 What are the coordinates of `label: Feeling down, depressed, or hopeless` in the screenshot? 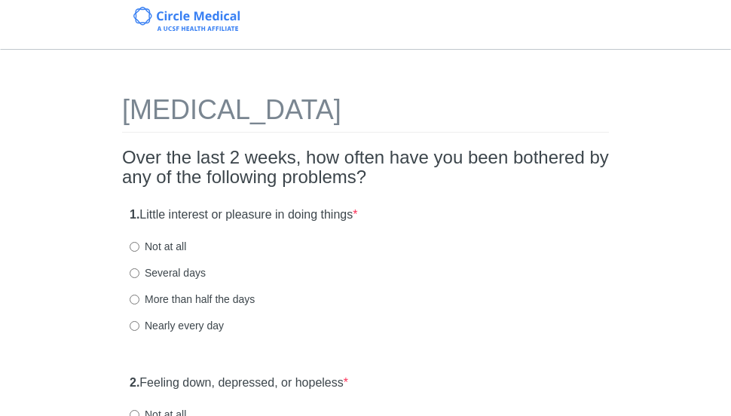 It's located at (239, 383).